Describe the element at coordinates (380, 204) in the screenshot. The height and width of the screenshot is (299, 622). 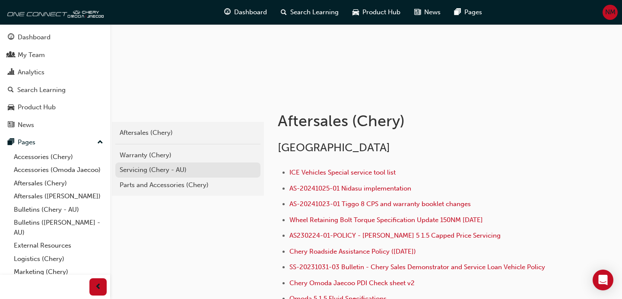
I see `span: AS-20241023-01 Tiggo 8 CPS and warranty booklet changes` at that location.